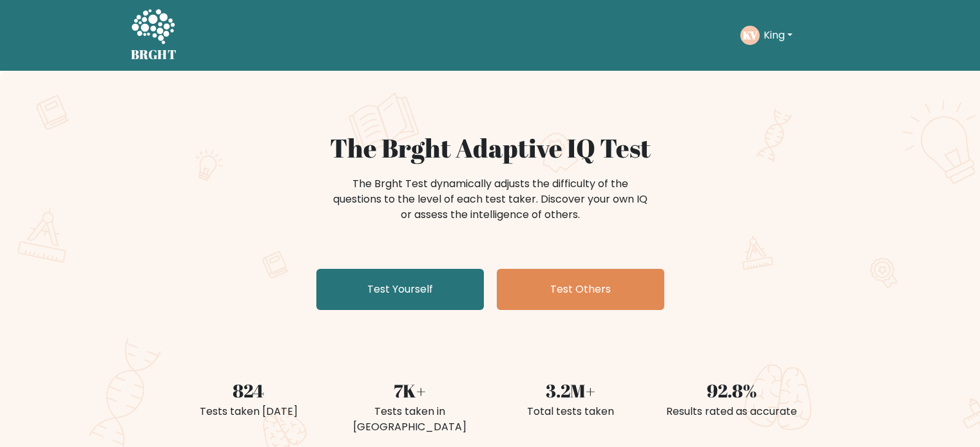 This screenshot has height=447, width=980. What do you see at coordinates (749, 35) in the screenshot?
I see `text: KV` at bounding box center [749, 35].